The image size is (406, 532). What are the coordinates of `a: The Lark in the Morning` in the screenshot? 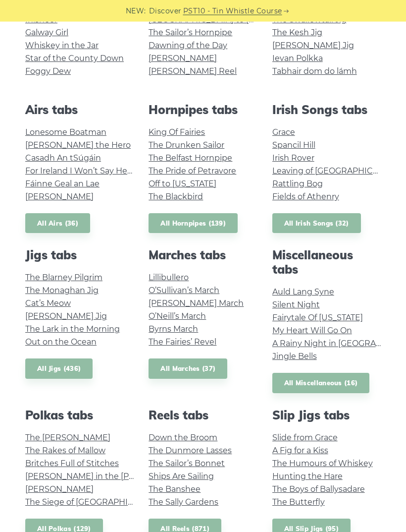 It's located at (72, 329).